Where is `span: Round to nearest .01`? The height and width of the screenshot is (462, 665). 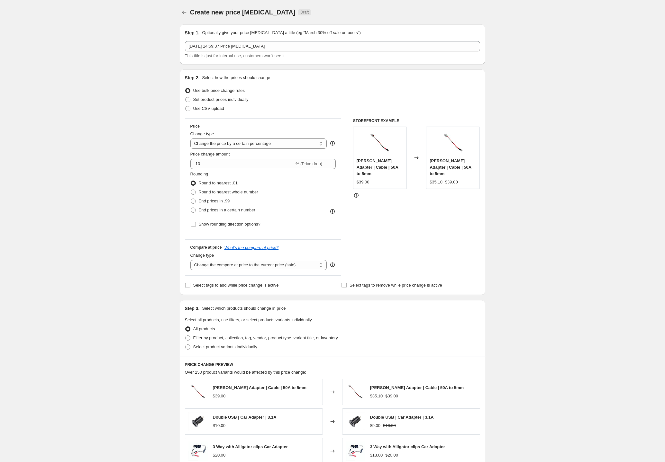
span: Round to nearest .01 is located at coordinates (218, 183).